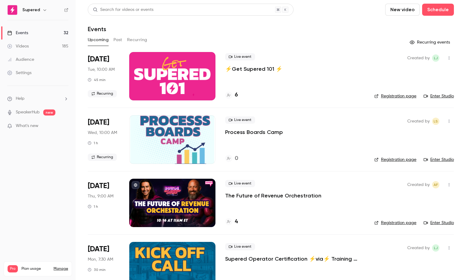  Describe the element at coordinates (13, 269) in the screenshot. I see `span: Pro` at that location.